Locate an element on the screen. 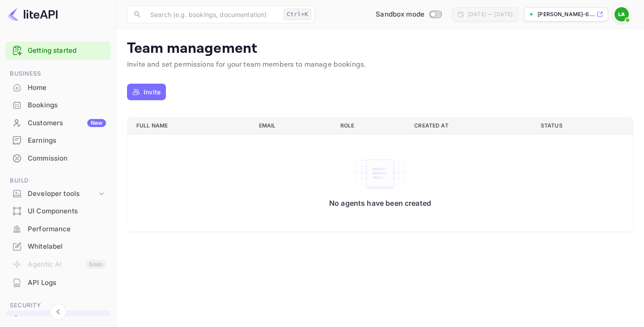 The width and height of the screenshot is (644, 327). th: Role is located at coordinates (370, 125).